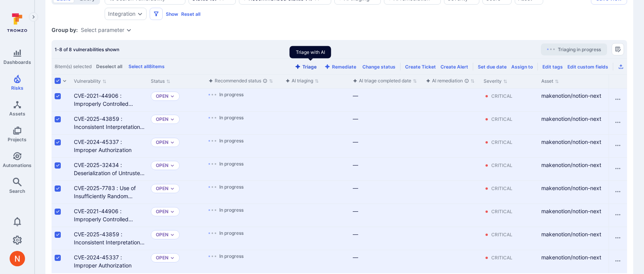  Describe the element at coordinates (522, 66) in the screenshot. I see `button: Assign to` at that location.